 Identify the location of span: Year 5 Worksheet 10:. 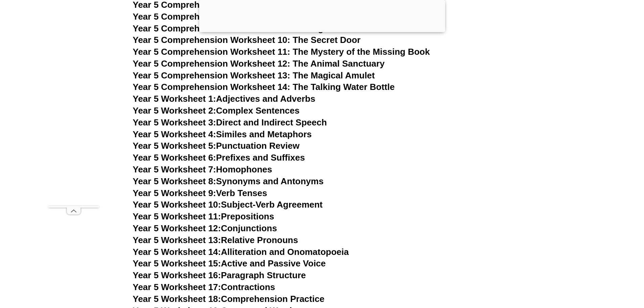
(177, 204).